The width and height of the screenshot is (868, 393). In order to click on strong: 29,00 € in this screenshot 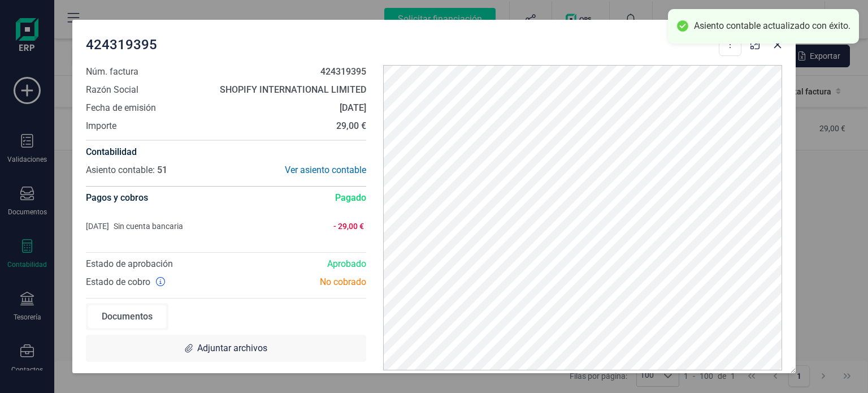, I will do `click(351, 125)`.